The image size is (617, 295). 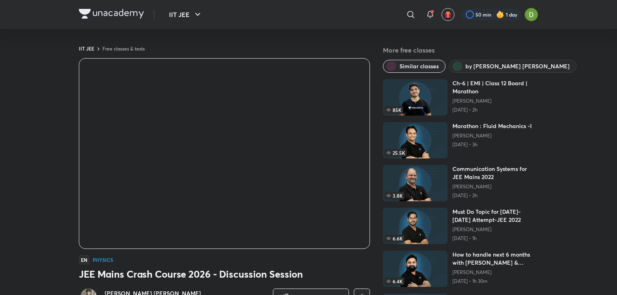 What do you see at coordinates (394, 239) in the screenshot?
I see `span: 6.6K` at bounding box center [394, 239].